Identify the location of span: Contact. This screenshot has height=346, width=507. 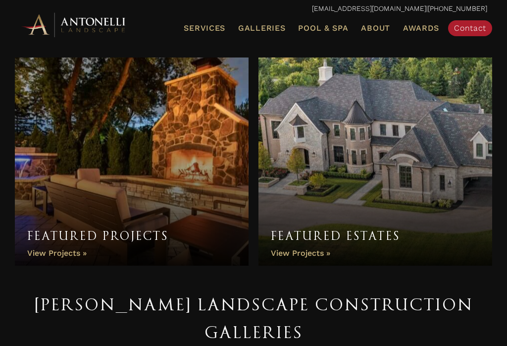
(470, 28).